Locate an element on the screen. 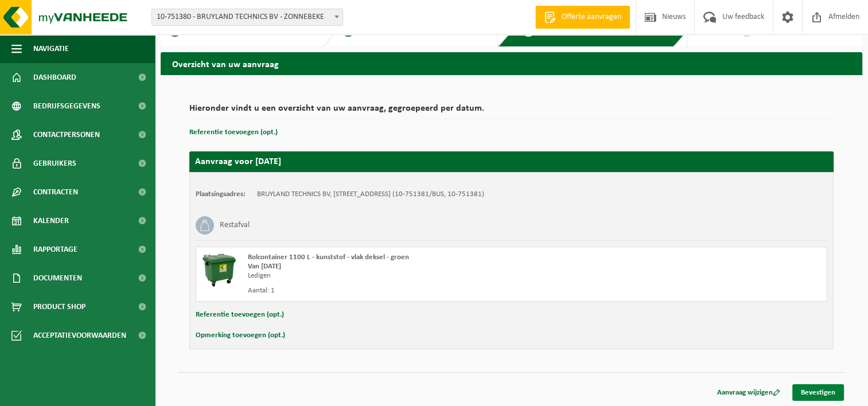 The width and height of the screenshot is (868, 406). img: WB-1100-HPE-GN-01.png is located at coordinates (219, 270).